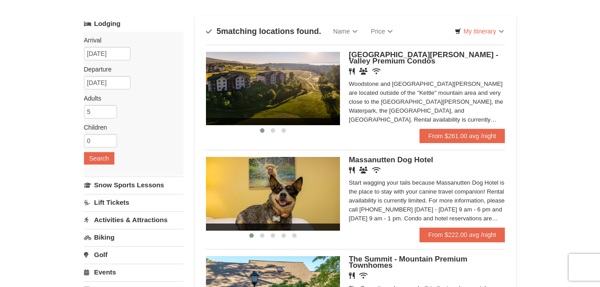 The width and height of the screenshot is (600, 287). Describe the element at coordinates (134, 254) in the screenshot. I see `a: Golf` at that location.